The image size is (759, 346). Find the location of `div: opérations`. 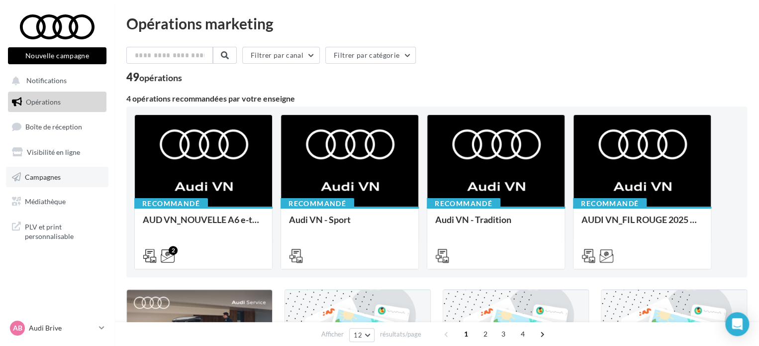

div: opérations is located at coordinates (161, 78).